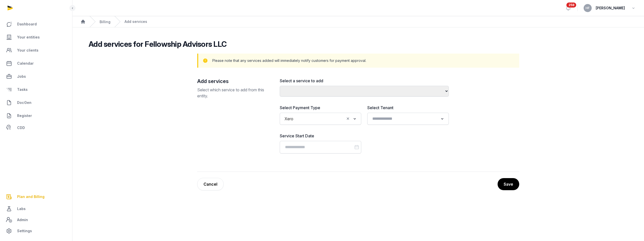  Describe the element at coordinates (588, 8) in the screenshot. I see `button: HF` at that location.